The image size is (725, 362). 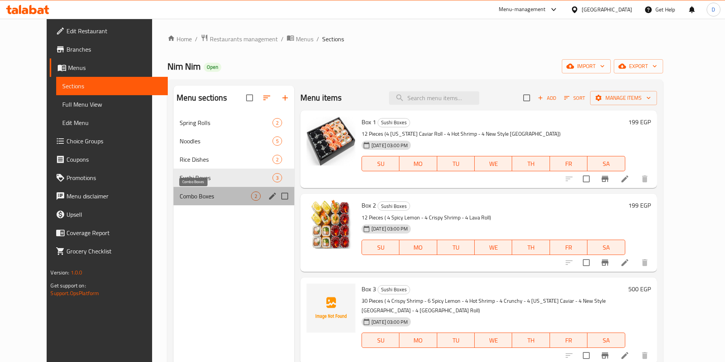 I want to click on span: Sort, so click(x=574, y=98).